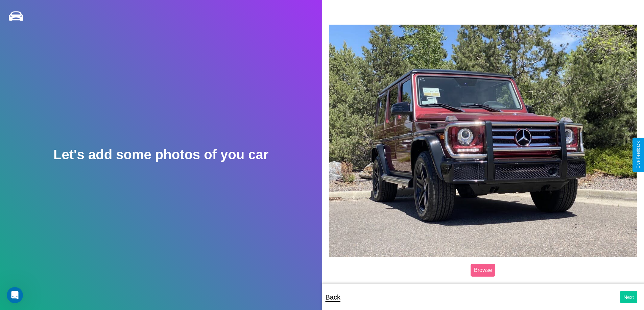  I want to click on div: Give Feedback, so click(638, 155).